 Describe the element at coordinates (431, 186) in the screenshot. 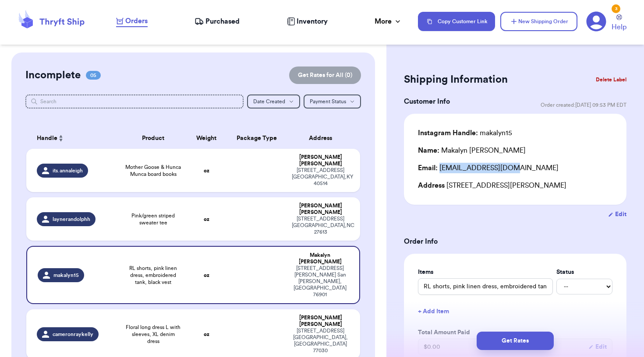

I see `span: Address` at that location.